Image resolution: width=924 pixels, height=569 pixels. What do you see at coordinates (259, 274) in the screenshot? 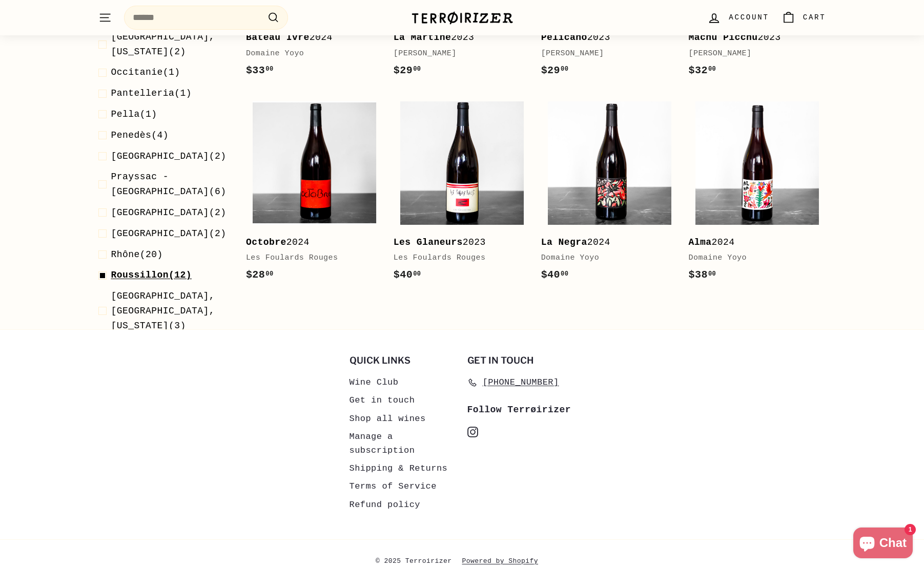
I see `span: $28` at bounding box center [259, 274].